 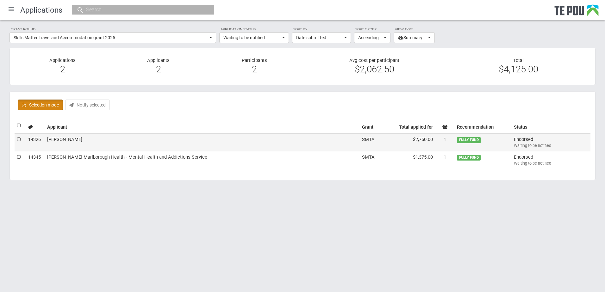 I want to click on label: Grant round, so click(x=113, y=29).